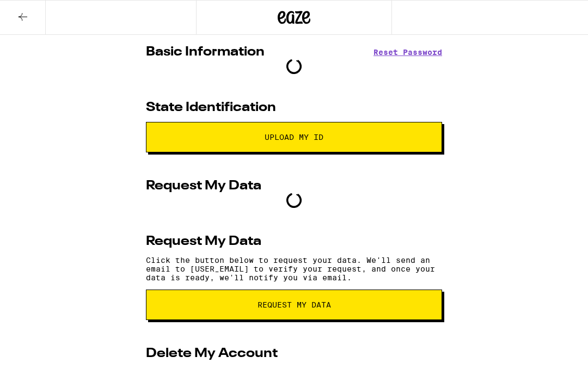  Describe the element at coordinates (294, 137) in the screenshot. I see `span: Upload My ID` at that location.